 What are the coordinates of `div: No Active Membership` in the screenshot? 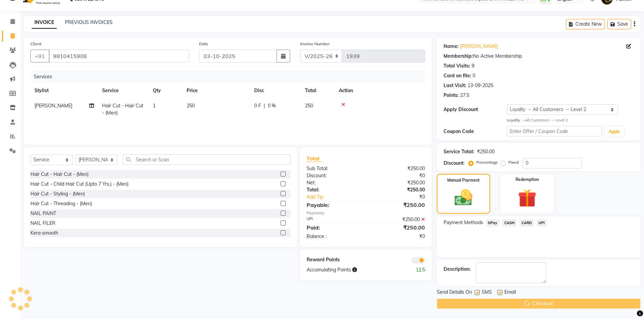 It's located at (539, 56).